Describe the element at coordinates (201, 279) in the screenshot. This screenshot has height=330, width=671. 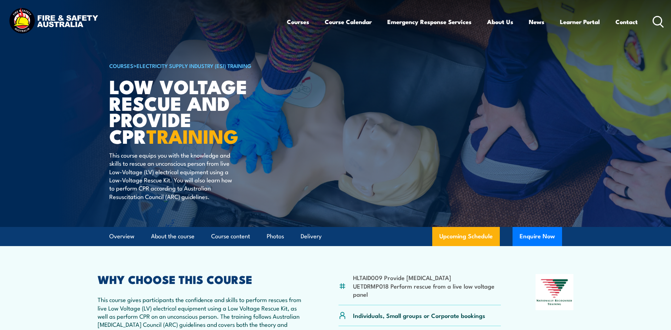
I see `h2: WHY CHOOSE THIS COURSE` at that location.